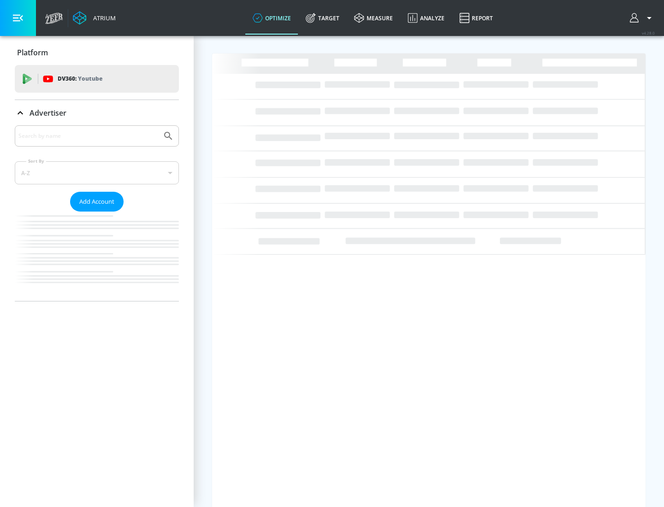 This screenshot has width=664, height=507. Describe the element at coordinates (94, 18) in the screenshot. I see `a: Atrium` at that location.